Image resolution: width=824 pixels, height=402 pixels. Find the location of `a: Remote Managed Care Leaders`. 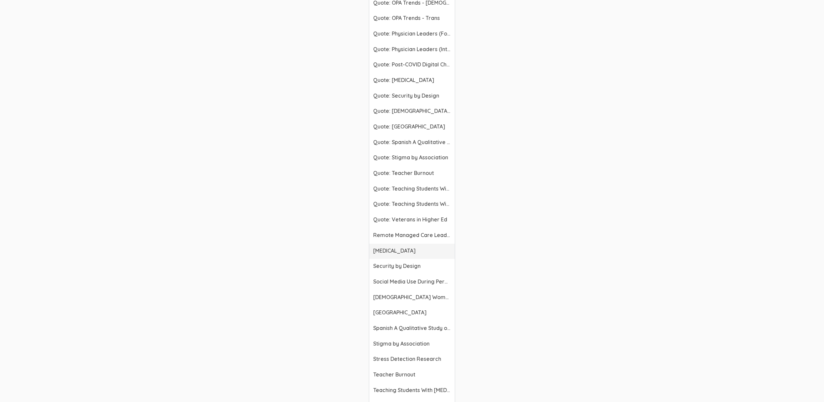

a: Remote Managed Care Leaders is located at coordinates (412, 236).